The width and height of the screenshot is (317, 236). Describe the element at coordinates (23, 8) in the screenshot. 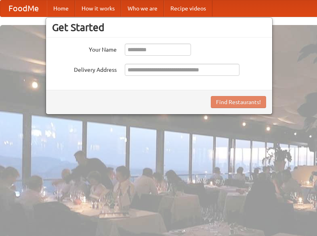

I see `a: FoodMe` at that location.